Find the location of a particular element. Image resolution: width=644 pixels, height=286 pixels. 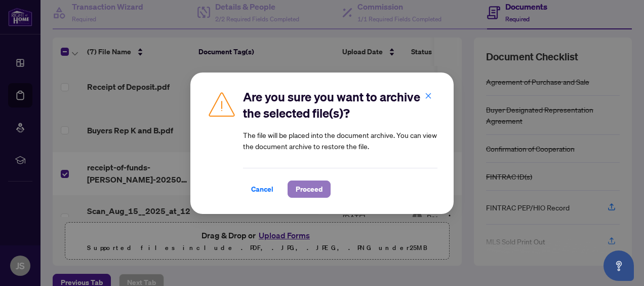

article: The file will be placed into the document archive. You can view the document archive to restore t... is located at coordinates (340, 140).